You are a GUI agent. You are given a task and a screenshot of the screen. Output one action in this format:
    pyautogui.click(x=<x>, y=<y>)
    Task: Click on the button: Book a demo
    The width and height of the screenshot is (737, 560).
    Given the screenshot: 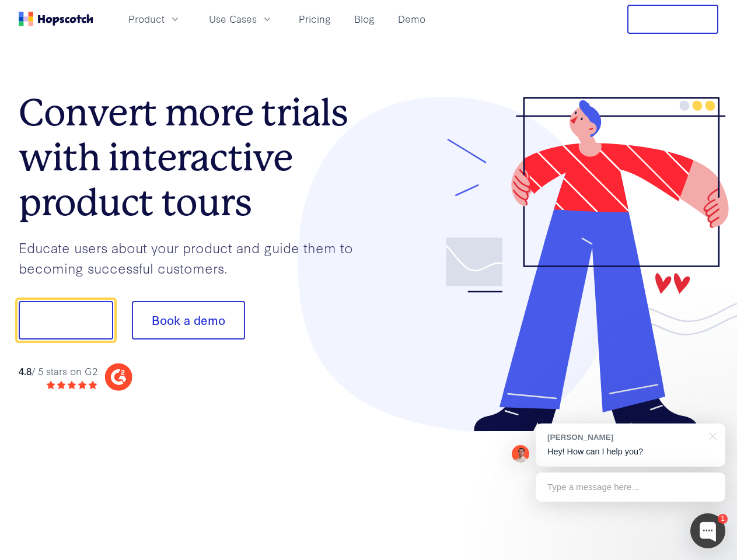 What is the action you would take?
    pyautogui.click(x=188, y=320)
    